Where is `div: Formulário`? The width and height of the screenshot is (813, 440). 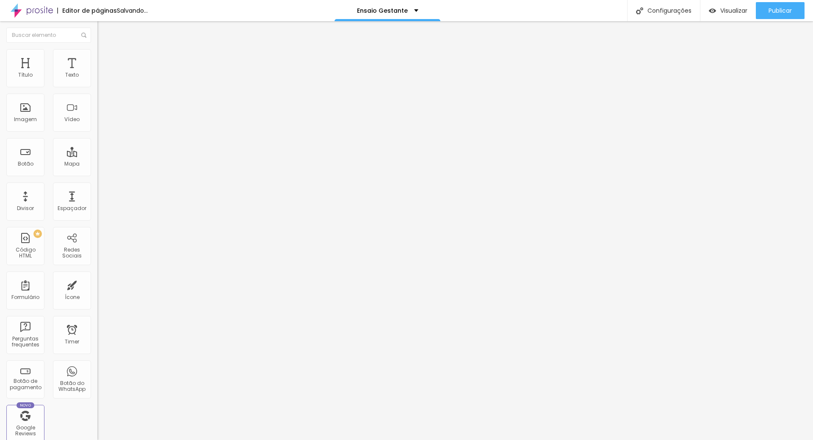
div: Formulário is located at coordinates (25, 297).